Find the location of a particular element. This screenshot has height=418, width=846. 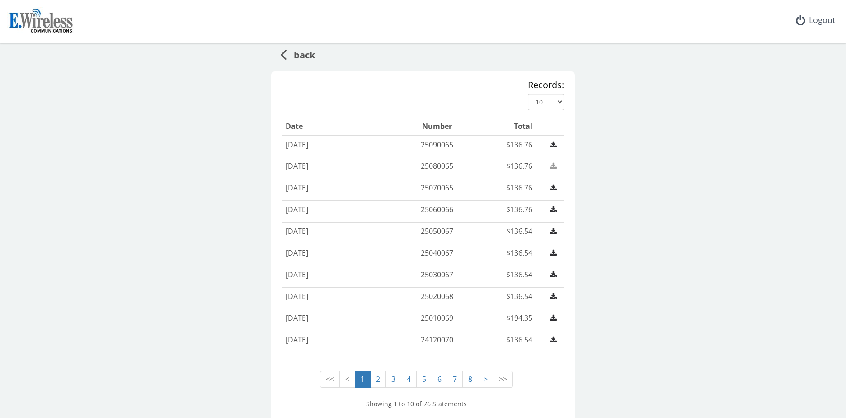

td: 25010069 is located at coordinates (437, 320).